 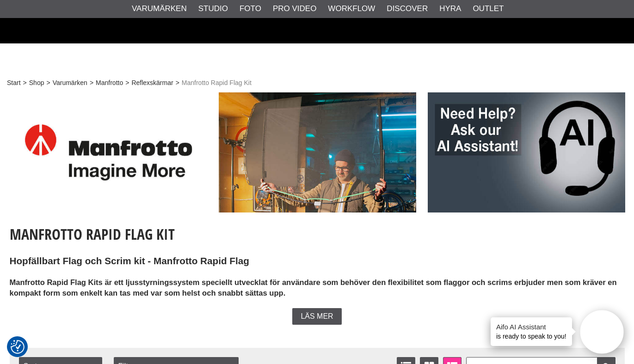 I want to click on div: is ready to speak to you!, so click(x=531, y=332).